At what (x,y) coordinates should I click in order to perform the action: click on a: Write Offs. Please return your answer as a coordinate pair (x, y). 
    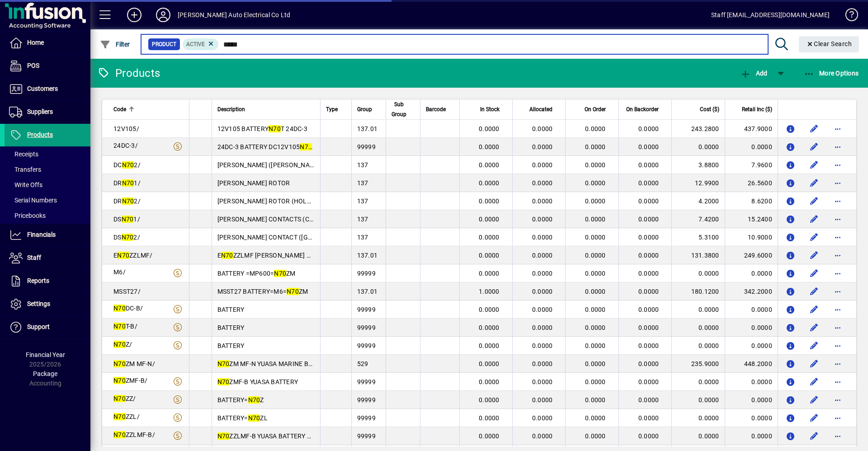
    Looking at the image, I should click on (47, 185).